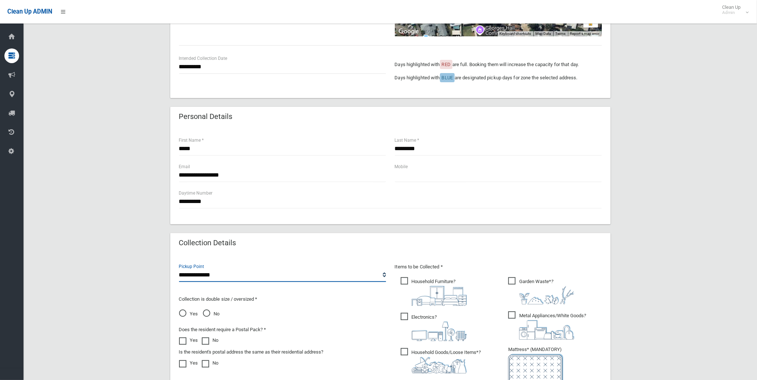  I want to click on button: Keyboard shortcuts, so click(515, 34).